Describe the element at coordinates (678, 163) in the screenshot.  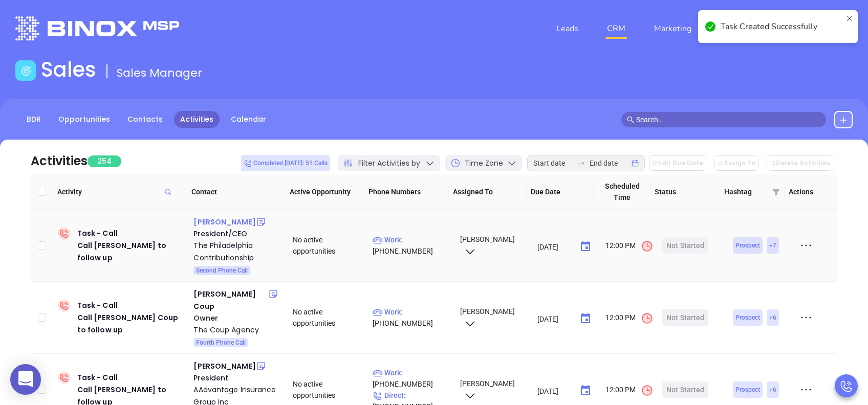
I see `button: Edit Due Date` at that location.